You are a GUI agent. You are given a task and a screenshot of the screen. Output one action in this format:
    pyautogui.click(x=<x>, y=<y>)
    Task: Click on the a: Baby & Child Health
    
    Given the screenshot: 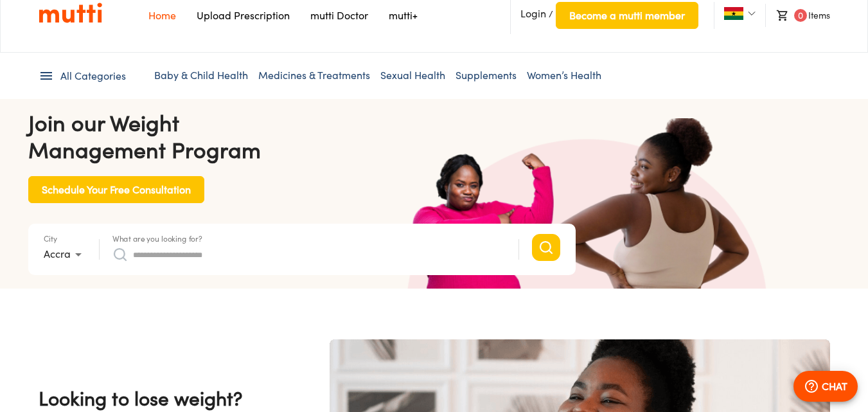 What is the action you would take?
    pyautogui.click(x=201, y=75)
    